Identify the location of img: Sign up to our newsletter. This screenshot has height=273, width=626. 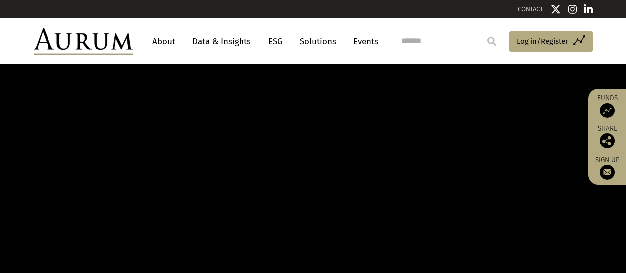
(607, 172).